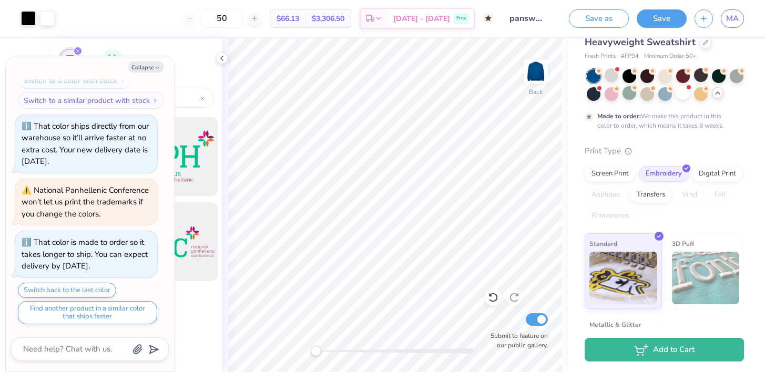 This screenshot has height=372, width=765. I want to click on button: Save, so click(661, 18).